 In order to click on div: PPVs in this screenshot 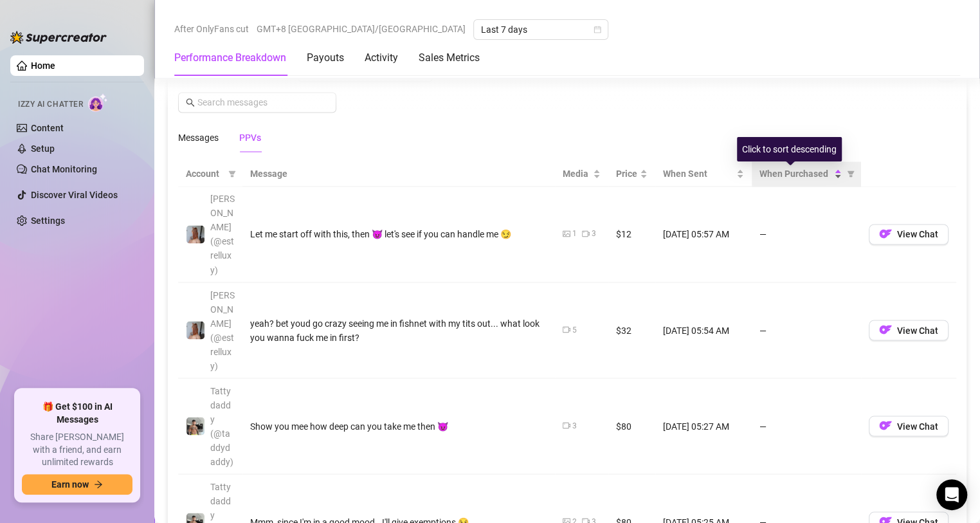, I will do `click(250, 138)`.